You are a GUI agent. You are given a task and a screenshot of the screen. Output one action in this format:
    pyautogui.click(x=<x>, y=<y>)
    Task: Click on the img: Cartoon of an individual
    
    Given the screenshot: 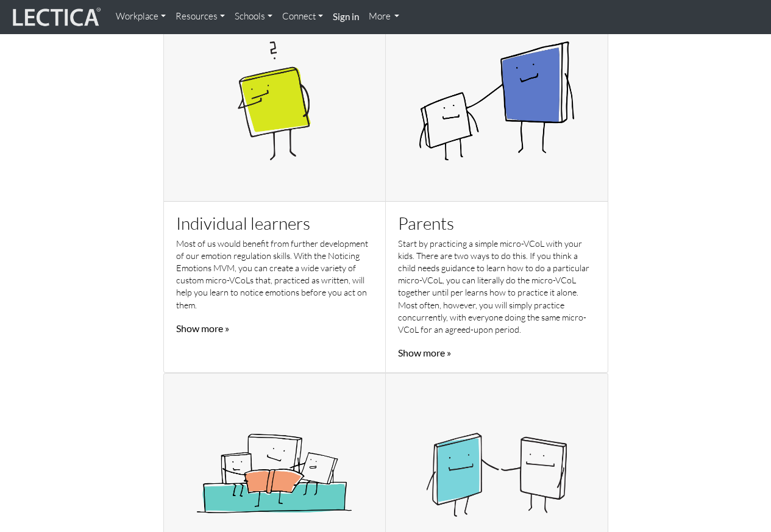 What is the action you would take?
    pyautogui.click(x=275, y=101)
    